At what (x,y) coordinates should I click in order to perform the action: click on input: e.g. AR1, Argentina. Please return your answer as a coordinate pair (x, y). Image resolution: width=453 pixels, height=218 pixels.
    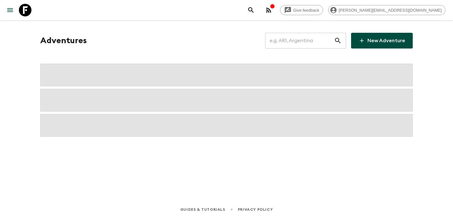
    Looking at the image, I should click on (300, 41).